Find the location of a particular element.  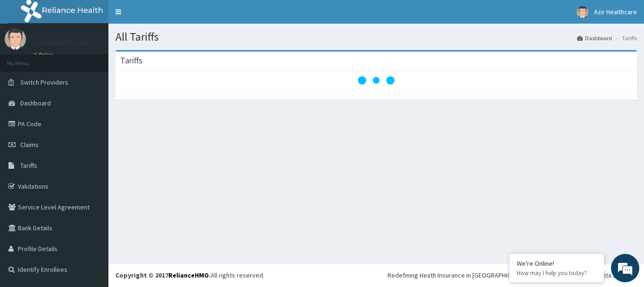

a: Dashboard is located at coordinates (595, 38).